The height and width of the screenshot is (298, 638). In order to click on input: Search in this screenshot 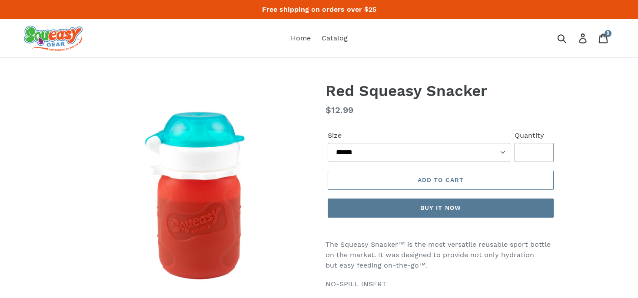, I will do `click(572, 38)`.